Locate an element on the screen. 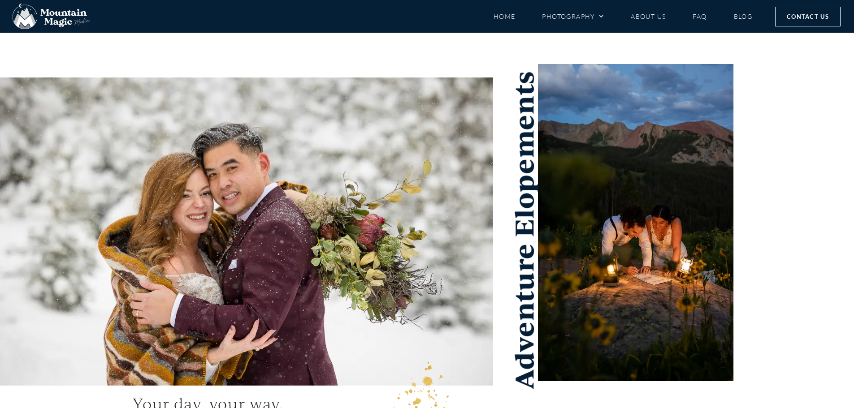 The image size is (854, 408). nav: Menu is located at coordinates (623, 16).